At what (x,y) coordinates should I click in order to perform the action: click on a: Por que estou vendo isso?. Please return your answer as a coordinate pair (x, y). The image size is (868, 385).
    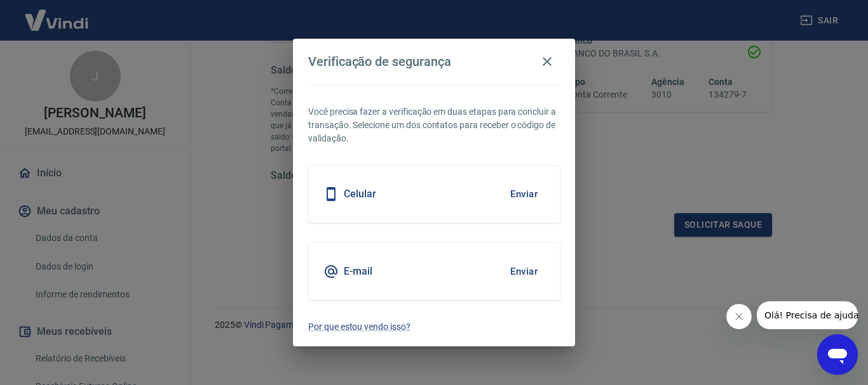
    Looking at the image, I should click on (434, 327).